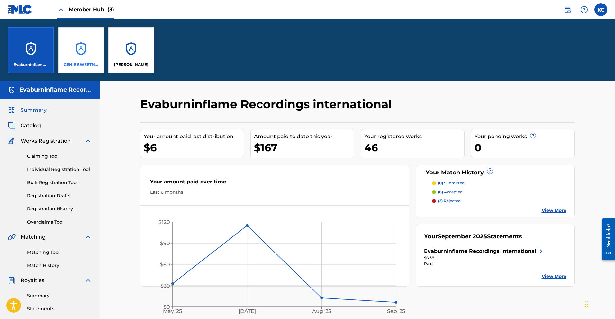 Image resolution: width=615 pixels, height=319 pixels. What do you see at coordinates (46, 141) in the screenshot?
I see `span: Works Registration` at bounding box center [46, 141].